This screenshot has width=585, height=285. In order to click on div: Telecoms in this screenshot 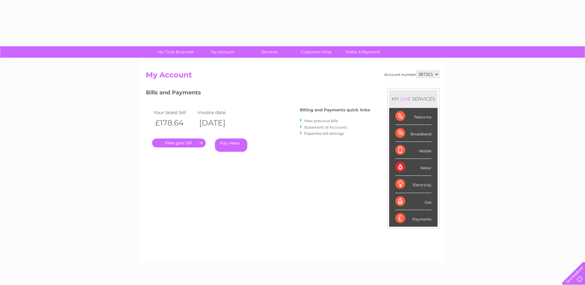, I will do `click(413, 116)`.